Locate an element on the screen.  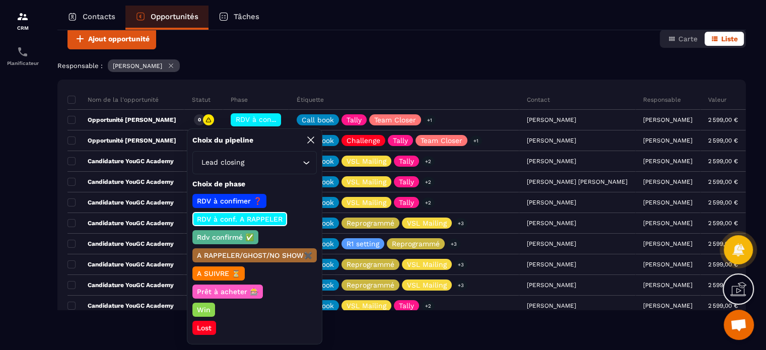
p: Tâches is located at coordinates (246, 17).